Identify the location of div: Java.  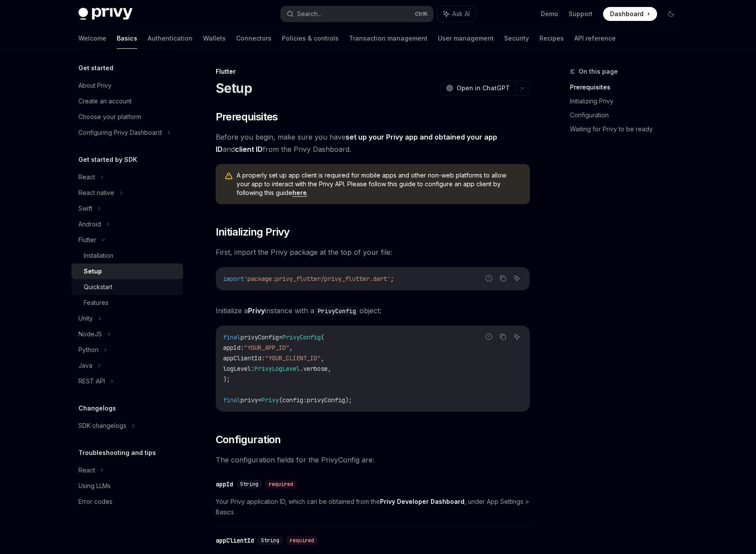
(86, 365).